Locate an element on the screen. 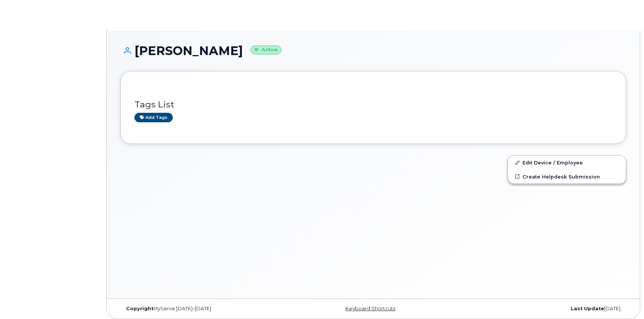 The image size is (644, 319). a: Edit Device / Employee is located at coordinates (567, 162).